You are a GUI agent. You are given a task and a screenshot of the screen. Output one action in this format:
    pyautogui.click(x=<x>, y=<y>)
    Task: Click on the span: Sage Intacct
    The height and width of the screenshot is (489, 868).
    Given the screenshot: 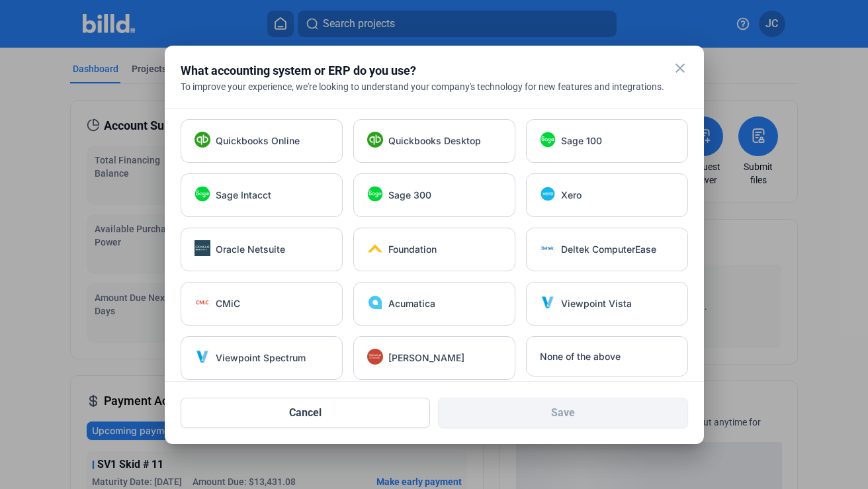 What is the action you would take?
    pyautogui.click(x=244, y=195)
    